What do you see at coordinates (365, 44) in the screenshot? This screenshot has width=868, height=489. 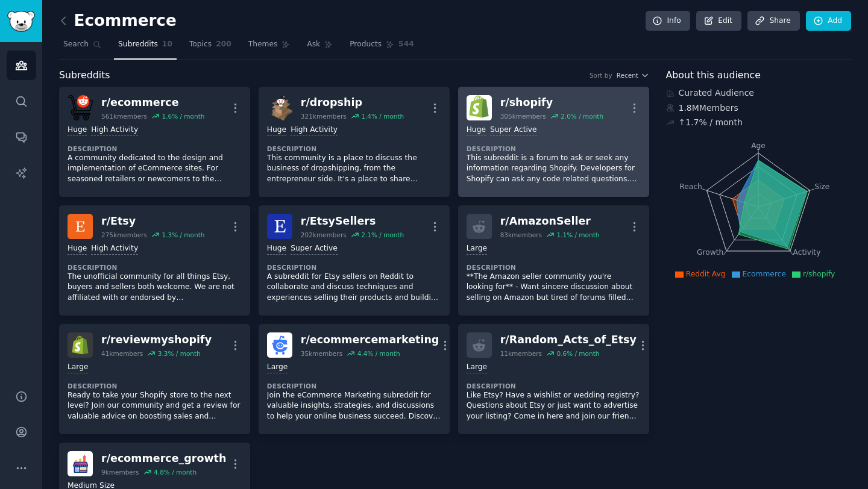 I see `span: Products` at bounding box center [365, 44].